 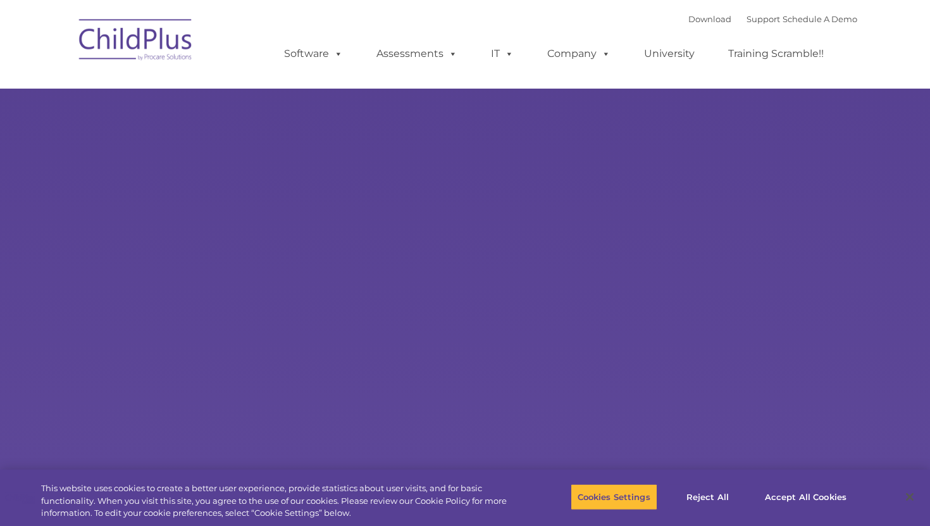 I want to click on a: Software, so click(x=313, y=54).